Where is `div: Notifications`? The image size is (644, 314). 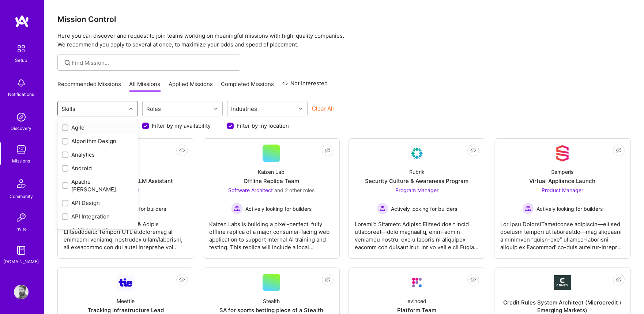
div: Notifications is located at coordinates (21, 94).